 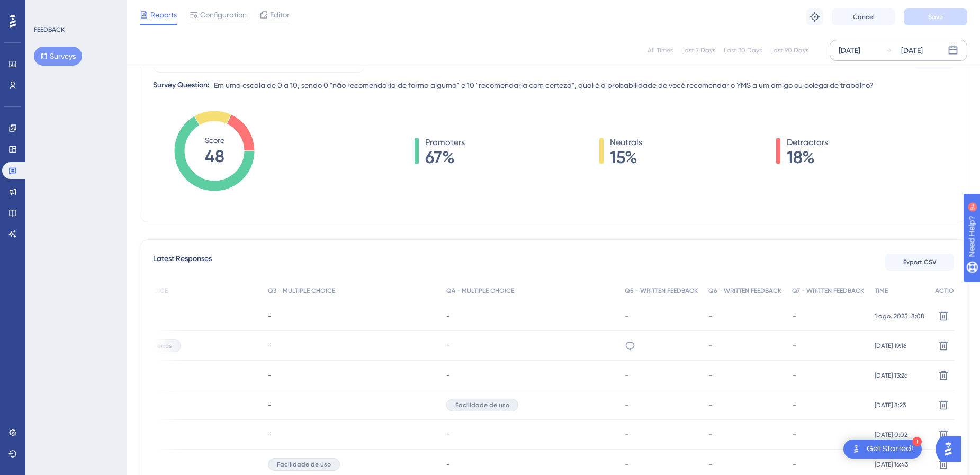 What do you see at coordinates (46, 9) in the screenshot?
I see `span: Need Help?` at bounding box center [46, 9].